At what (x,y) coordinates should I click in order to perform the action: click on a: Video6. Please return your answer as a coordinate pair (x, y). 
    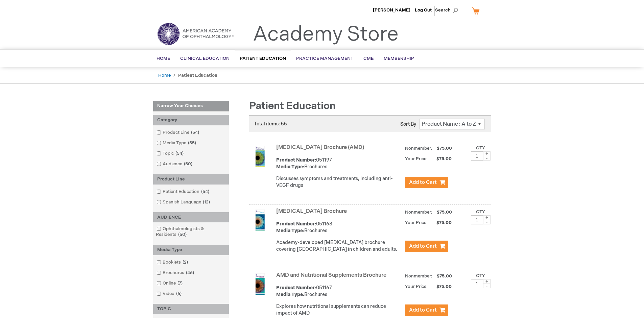
    Looking at the image, I should click on (169, 294).